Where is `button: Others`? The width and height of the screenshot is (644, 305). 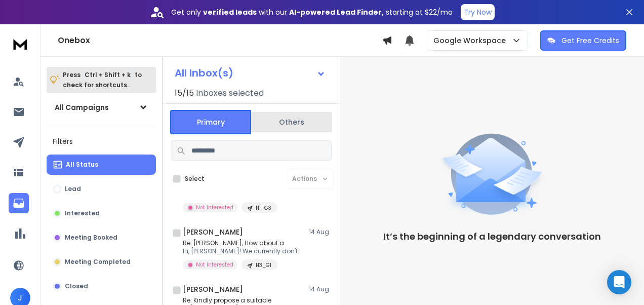 button: Others is located at coordinates (291, 122).